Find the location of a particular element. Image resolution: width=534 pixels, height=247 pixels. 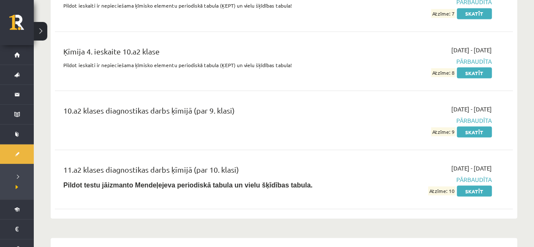

span: Atzīme: 9 is located at coordinates (443, 131).